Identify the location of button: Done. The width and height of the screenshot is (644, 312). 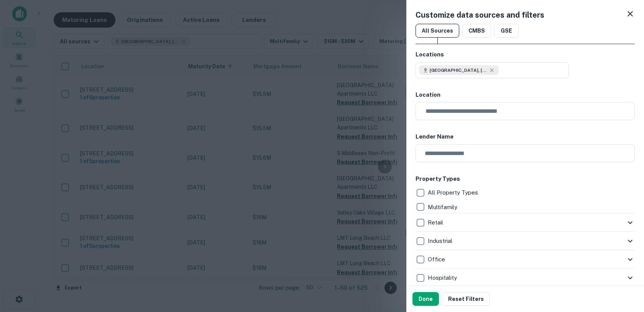
(426, 299).